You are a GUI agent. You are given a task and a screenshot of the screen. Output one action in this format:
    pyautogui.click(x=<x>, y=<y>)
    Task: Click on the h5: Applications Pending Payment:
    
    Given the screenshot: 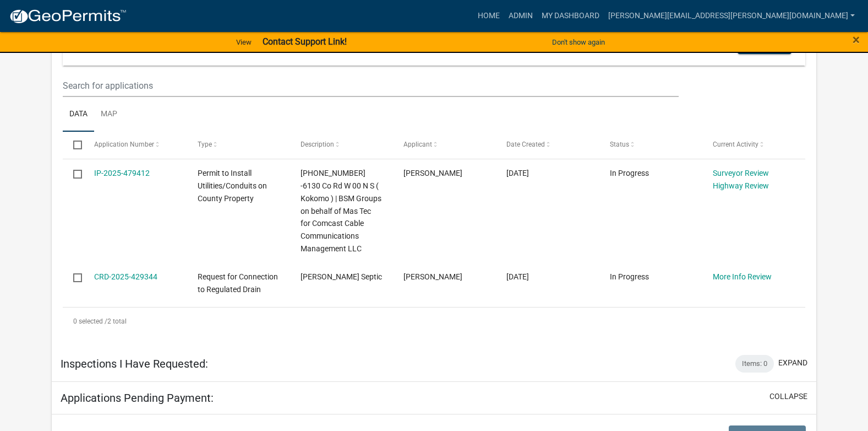 What is the action you would take?
    pyautogui.click(x=137, y=398)
    